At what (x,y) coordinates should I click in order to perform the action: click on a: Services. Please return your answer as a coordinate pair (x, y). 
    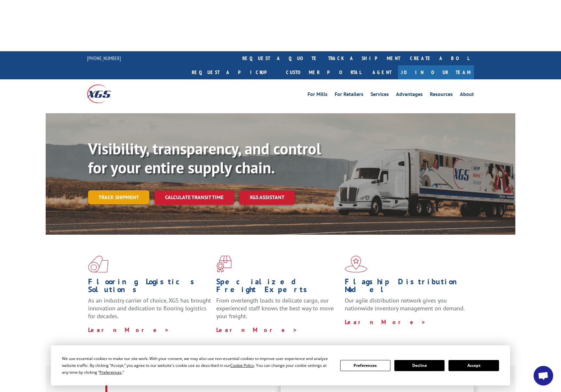
    Looking at the image, I should click on (380, 95).